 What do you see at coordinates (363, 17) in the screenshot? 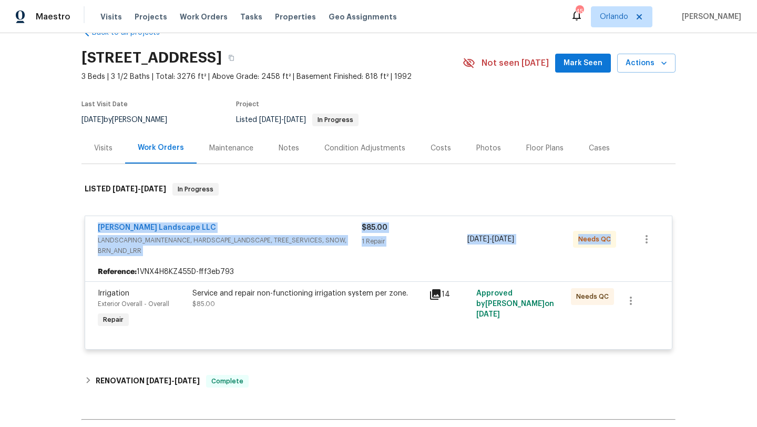
I see `span: Geo Assignments` at bounding box center [363, 17].